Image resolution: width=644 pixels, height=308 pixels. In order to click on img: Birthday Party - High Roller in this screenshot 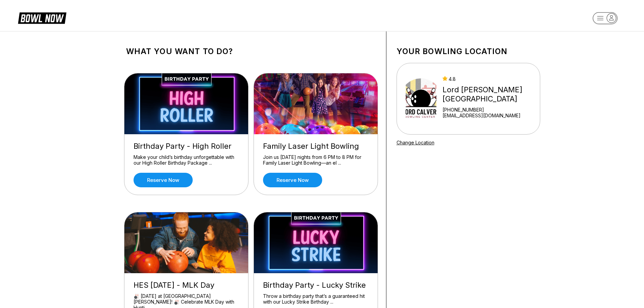, I will do `click(187, 104)`.